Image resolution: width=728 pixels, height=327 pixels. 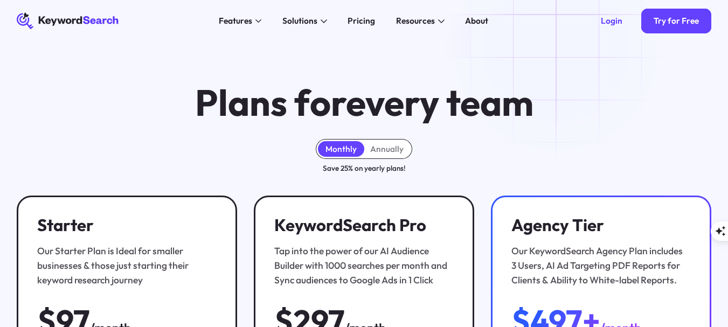 I want to click on a: Login, so click(x=611, y=21).